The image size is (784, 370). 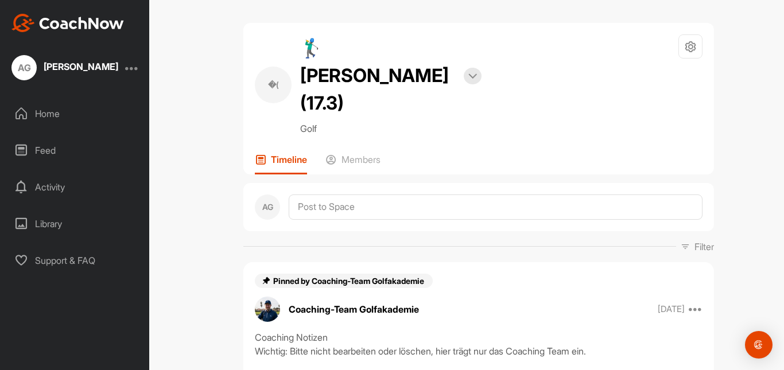 I want to click on p: Members, so click(x=361, y=159).